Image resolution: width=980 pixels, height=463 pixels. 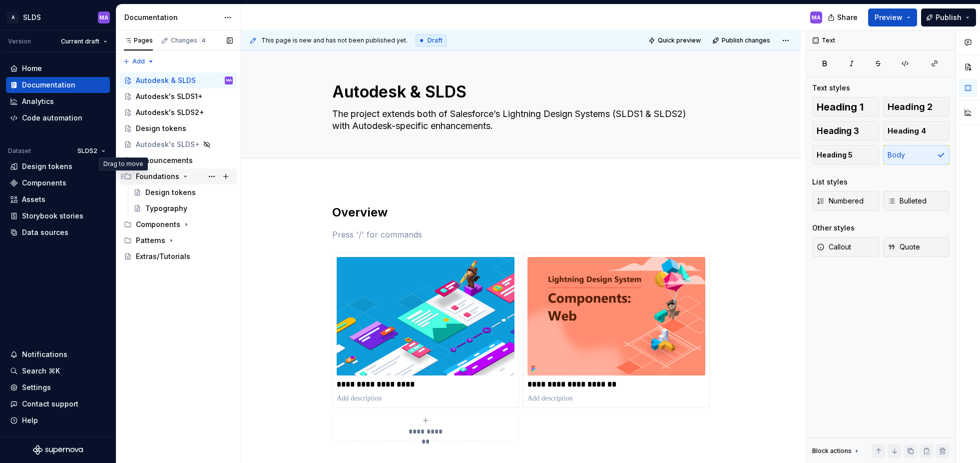 I want to click on a: Analytics, so click(x=58, y=101).